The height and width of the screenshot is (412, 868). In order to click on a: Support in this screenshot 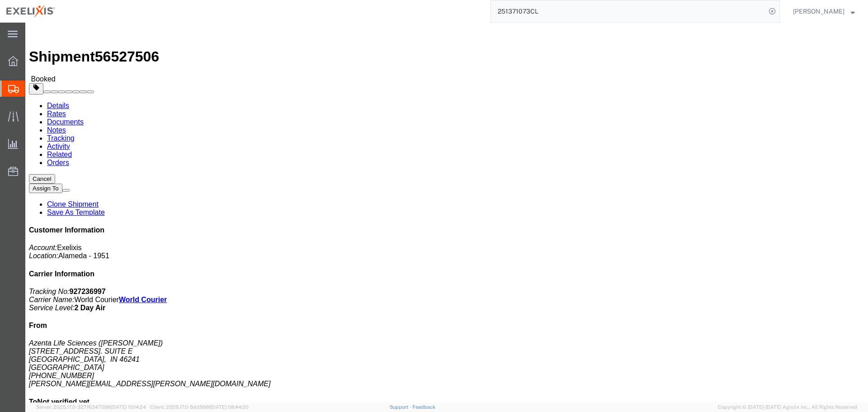, I will do `click(401, 408)`.